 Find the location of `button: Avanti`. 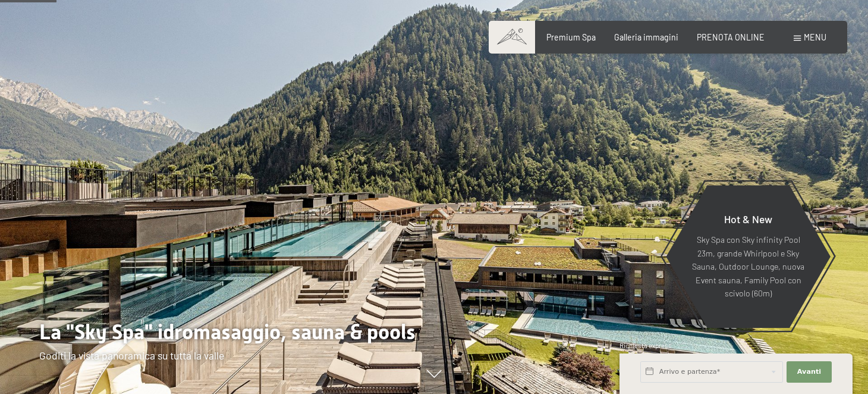

button: Avanti is located at coordinates (809, 371).